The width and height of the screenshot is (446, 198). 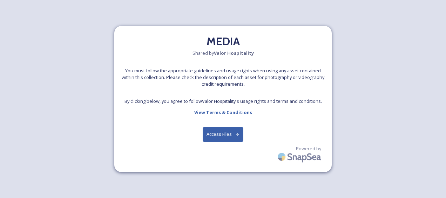 What do you see at coordinates (300, 157) in the screenshot?
I see `img: SnapSea Logo` at bounding box center [300, 157].